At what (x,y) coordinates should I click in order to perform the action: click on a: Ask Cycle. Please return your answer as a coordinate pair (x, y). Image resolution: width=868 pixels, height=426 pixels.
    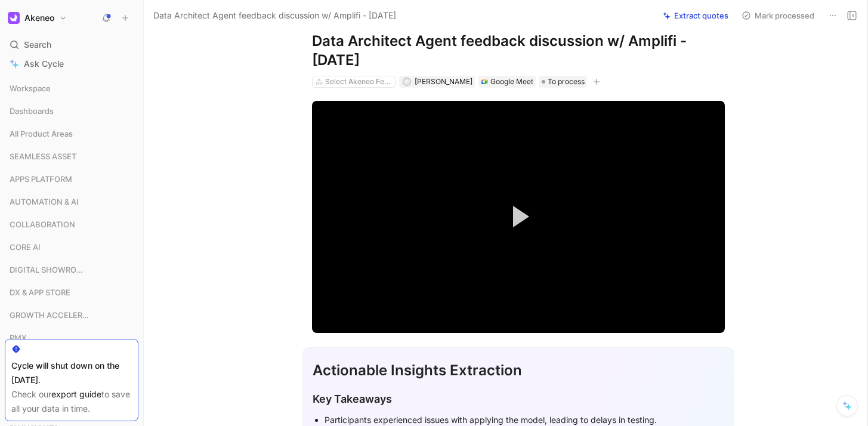
    Looking at the image, I should click on (72, 64).